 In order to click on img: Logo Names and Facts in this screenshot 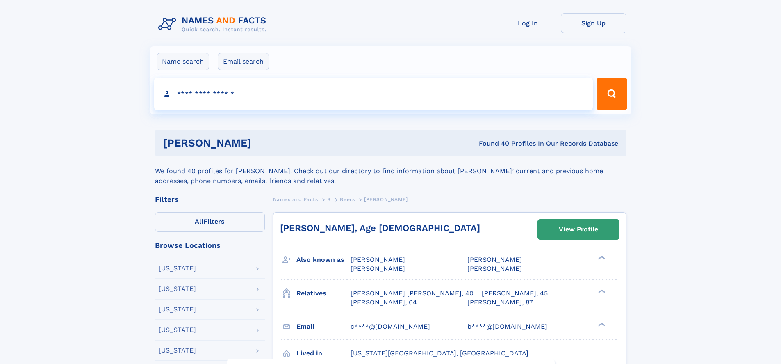, I will do `click(214, 24)`.